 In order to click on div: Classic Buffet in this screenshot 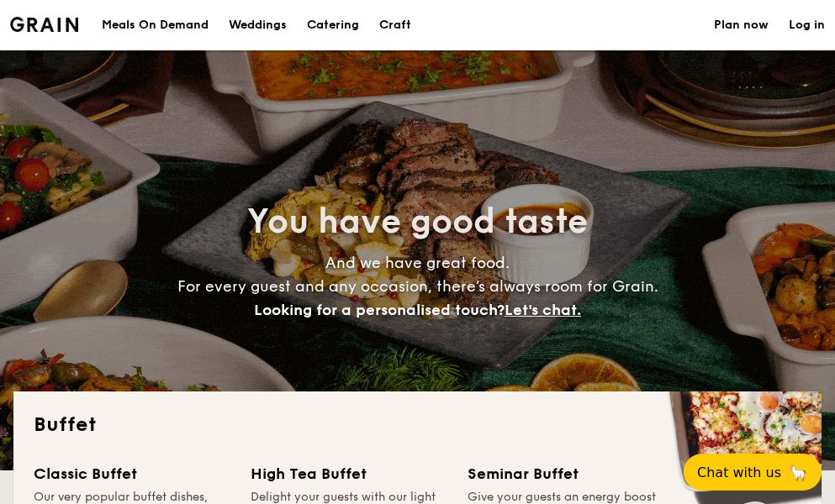, I will do `click(132, 475)`.